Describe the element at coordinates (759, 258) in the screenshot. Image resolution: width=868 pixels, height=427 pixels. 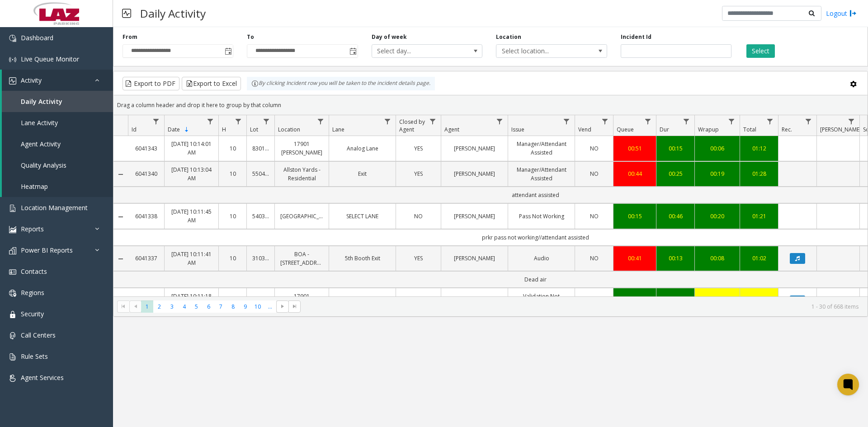
I see `a: 01:02` at that location.